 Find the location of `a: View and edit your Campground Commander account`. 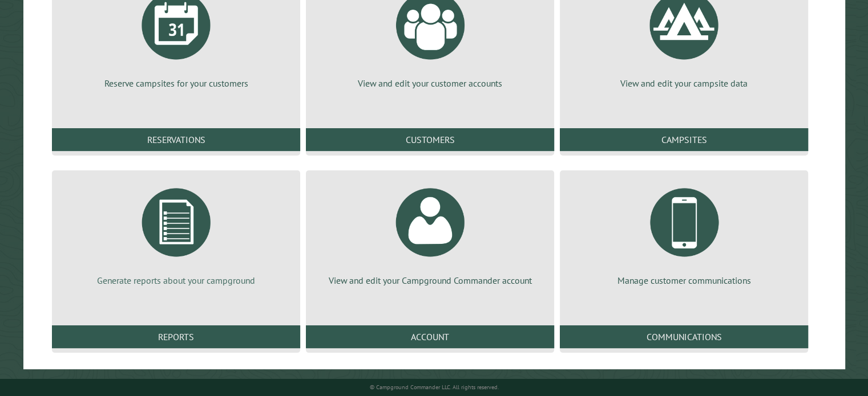

a: View and edit your Campground Commander account is located at coordinates (429, 233).